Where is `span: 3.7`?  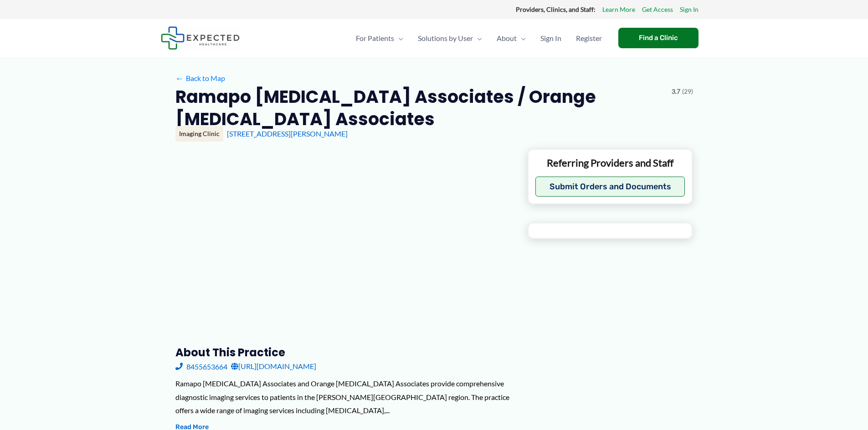 span: 3.7 is located at coordinates (676, 92).